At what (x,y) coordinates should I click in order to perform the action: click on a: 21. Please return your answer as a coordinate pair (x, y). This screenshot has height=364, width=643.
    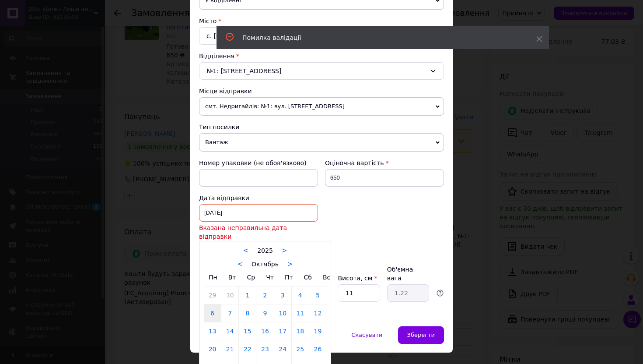
    Looking at the image, I should click on (230, 349).